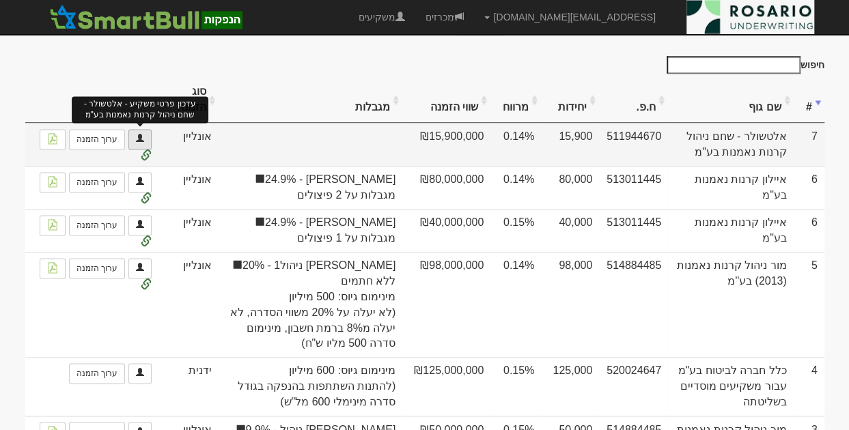 The width and height of the screenshot is (849, 430). I want to click on th: שווי הזמנה: activate to sort column ascending, so click(446, 100).